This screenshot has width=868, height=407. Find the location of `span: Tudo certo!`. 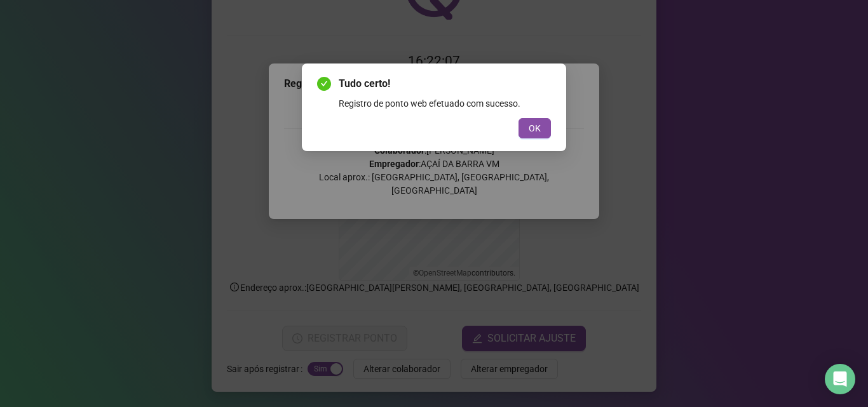

span: Tudo certo! is located at coordinates (445, 84).